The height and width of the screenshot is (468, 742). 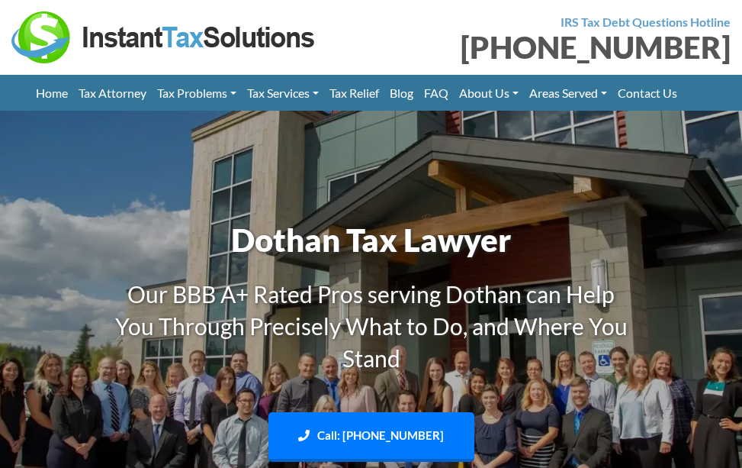 I want to click on a: FAQ, so click(x=436, y=92).